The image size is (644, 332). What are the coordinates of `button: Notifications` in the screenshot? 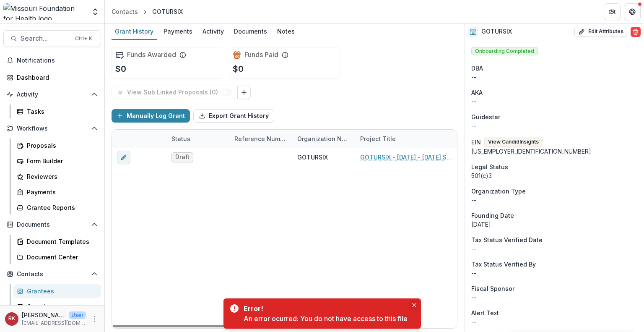 It's located at (52, 60).